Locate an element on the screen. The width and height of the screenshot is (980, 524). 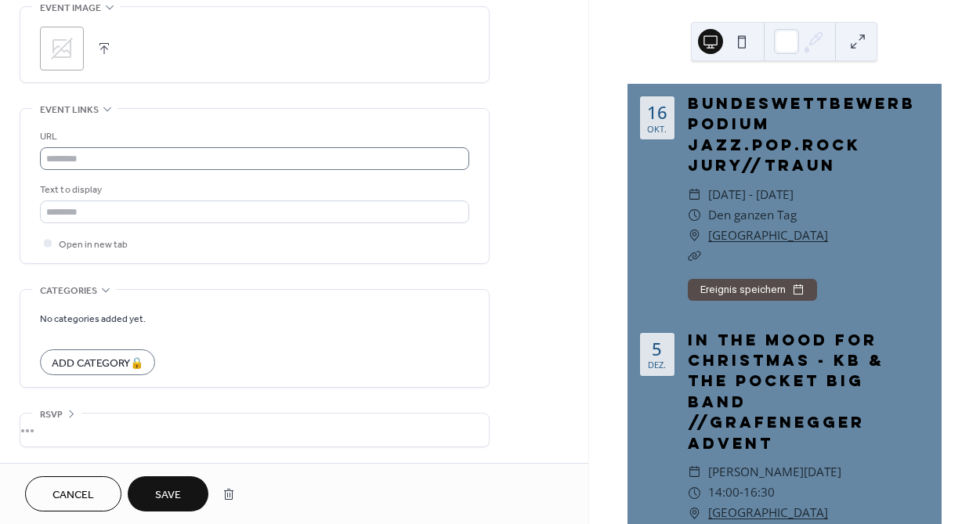
div: Okt. is located at coordinates (657, 128).